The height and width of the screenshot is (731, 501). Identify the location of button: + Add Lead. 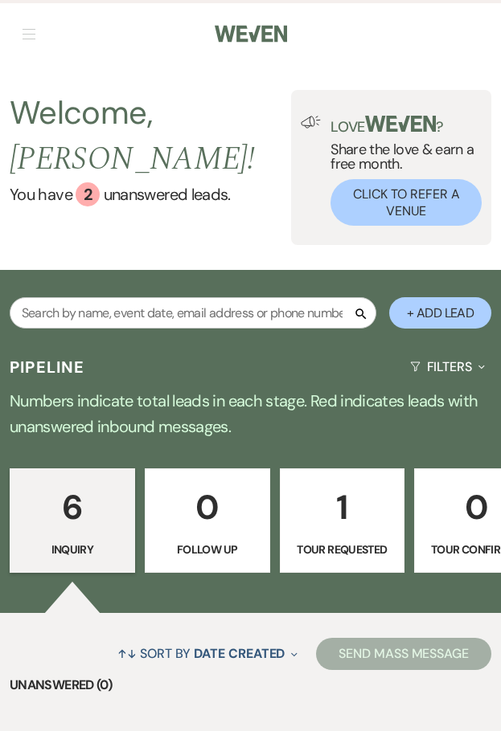
(440, 313).